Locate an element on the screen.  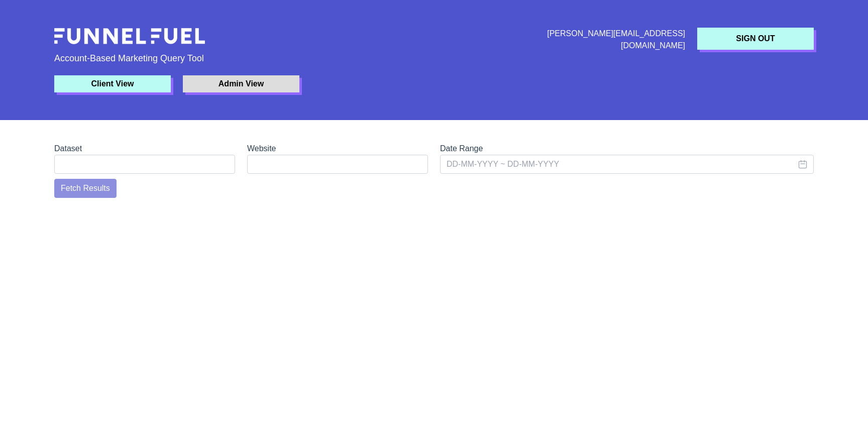
label: Date Range is located at coordinates (461, 149).